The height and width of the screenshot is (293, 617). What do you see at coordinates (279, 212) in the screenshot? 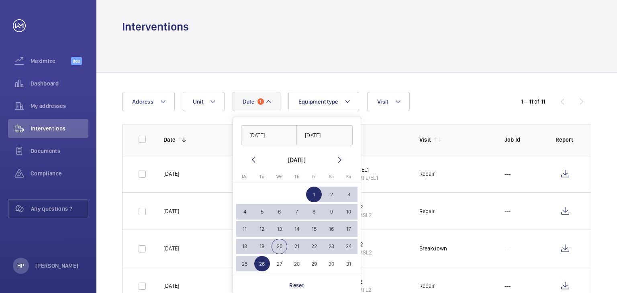
I see `button: August 6, 2025` at bounding box center [279, 212].